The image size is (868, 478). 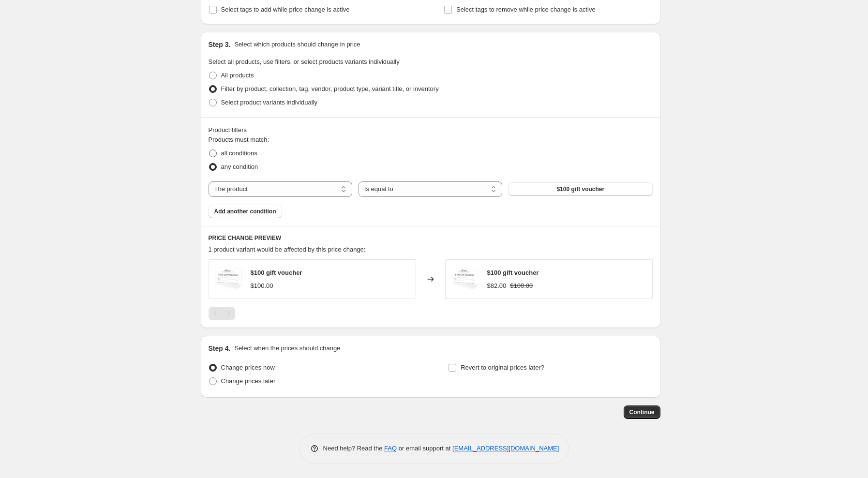 I want to click on span: All products, so click(x=238, y=75).